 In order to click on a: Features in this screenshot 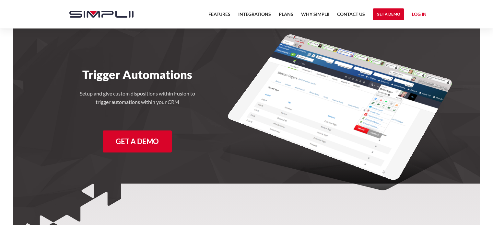, I will do `click(219, 16)`.